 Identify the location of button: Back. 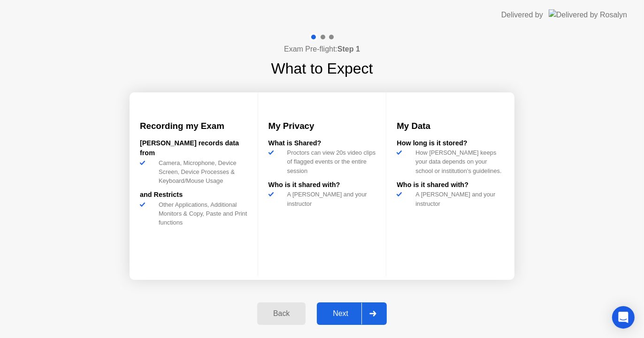
(281, 313).